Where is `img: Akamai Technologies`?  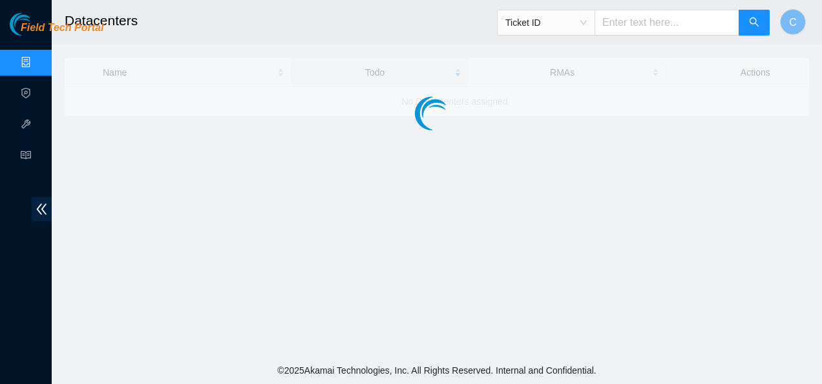
img: Akamai Technologies is located at coordinates (37, 24).